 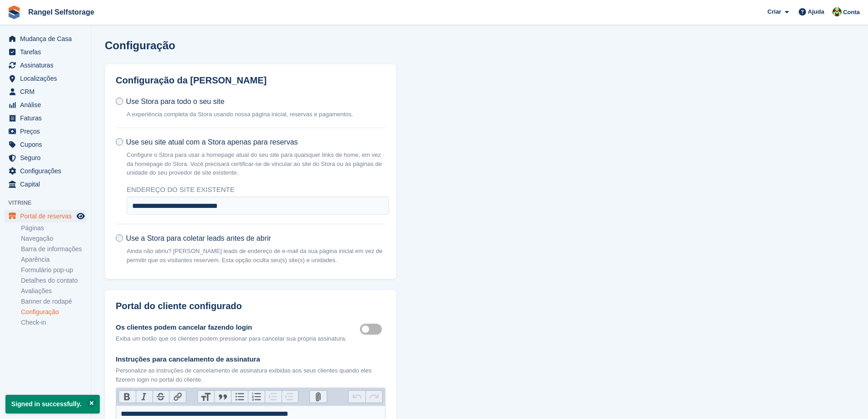 What do you see at coordinates (374, 397) in the screenshot?
I see `button: Redo` at bounding box center [374, 397].